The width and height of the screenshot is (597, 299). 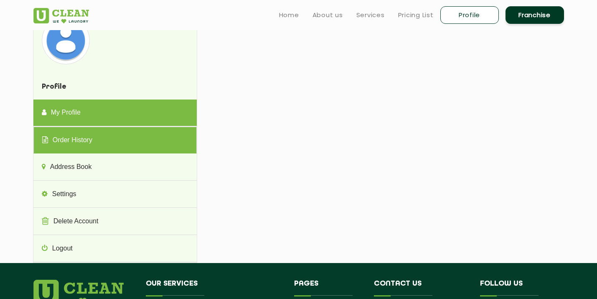 I want to click on h4: Pages, so click(x=328, y=288).